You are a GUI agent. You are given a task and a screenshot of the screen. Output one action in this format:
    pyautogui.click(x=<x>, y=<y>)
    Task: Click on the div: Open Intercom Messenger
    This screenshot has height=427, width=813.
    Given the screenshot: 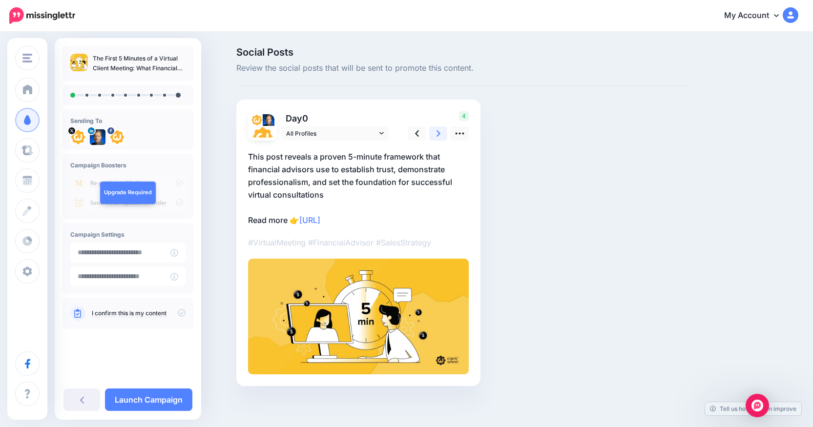 What is the action you would take?
    pyautogui.click(x=757, y=406)
    